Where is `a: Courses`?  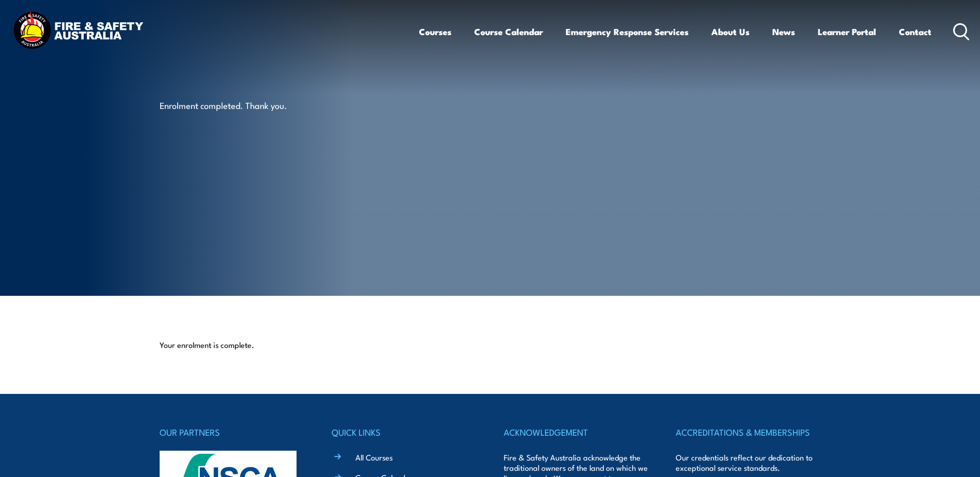
a: Courses is located at coordinates (435, 32).